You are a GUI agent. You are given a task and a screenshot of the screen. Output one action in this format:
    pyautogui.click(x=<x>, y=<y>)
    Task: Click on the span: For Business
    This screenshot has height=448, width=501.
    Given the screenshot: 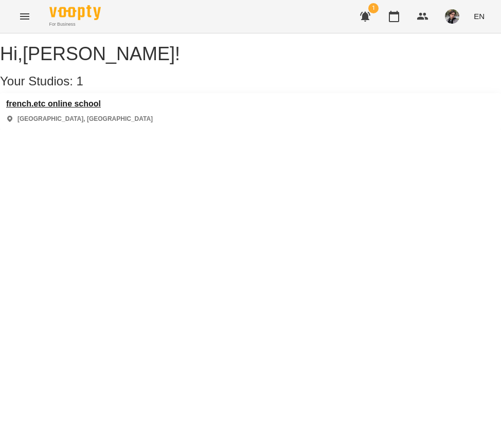 What is the action you would take?
    pyautogui.click(x=75, y=24)
    